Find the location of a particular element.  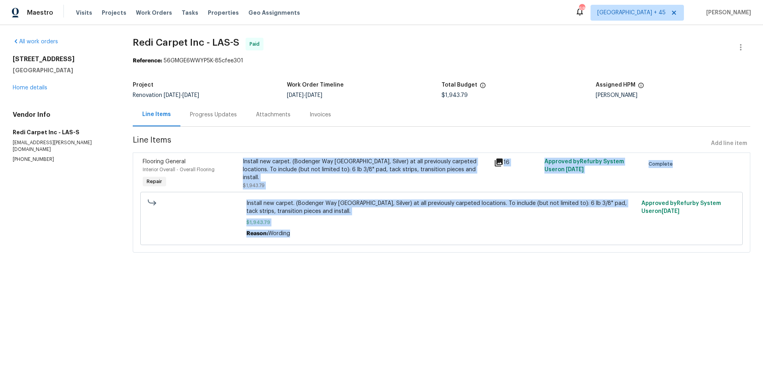

span: Renovation is located at coordinates (166, 95).